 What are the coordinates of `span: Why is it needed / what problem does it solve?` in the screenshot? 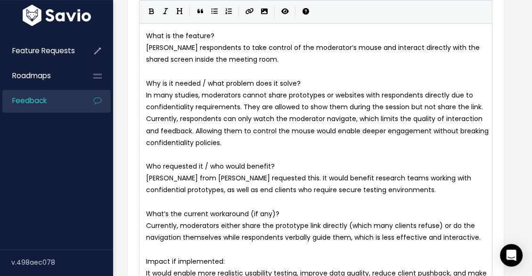 It's located at (223, 83).